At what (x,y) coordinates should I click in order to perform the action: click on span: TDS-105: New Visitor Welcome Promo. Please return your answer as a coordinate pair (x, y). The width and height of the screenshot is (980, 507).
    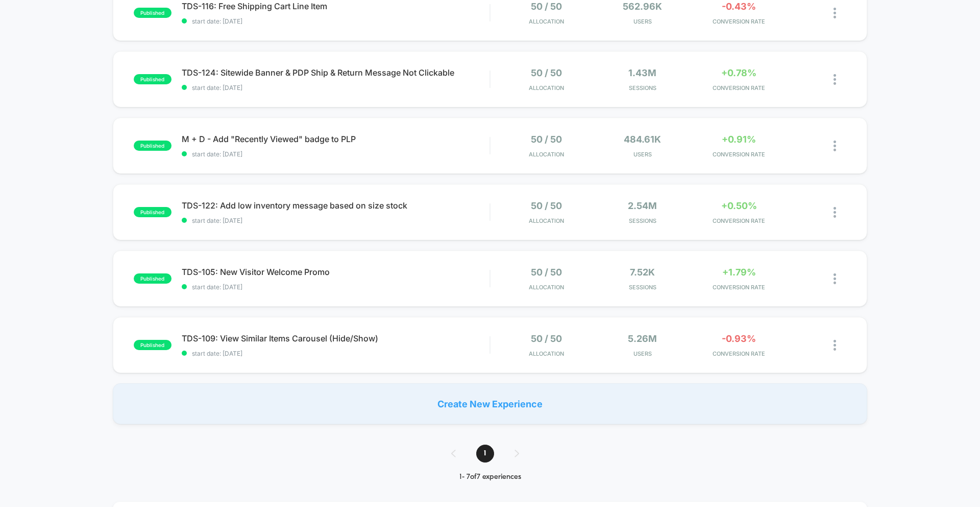
    Looking at the image, I should click on (335, 272).